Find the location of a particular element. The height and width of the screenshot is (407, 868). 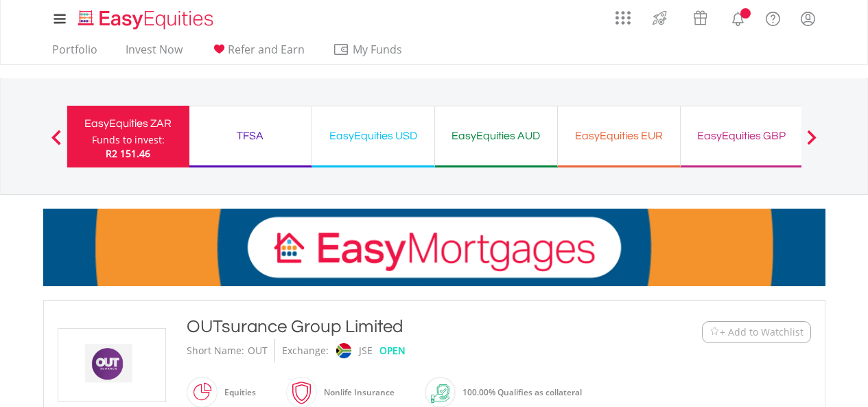

div: EasyEquities AUD is located at coordinates (496, 136).